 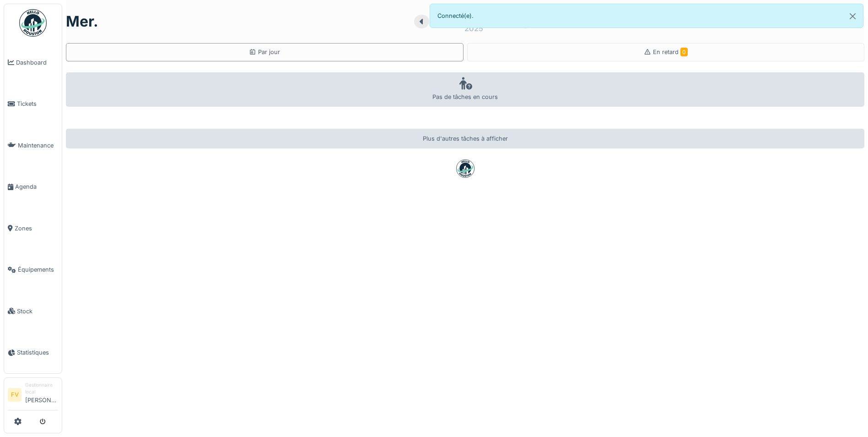 I want to click on a: Tickets, so click(x=33, y=104).